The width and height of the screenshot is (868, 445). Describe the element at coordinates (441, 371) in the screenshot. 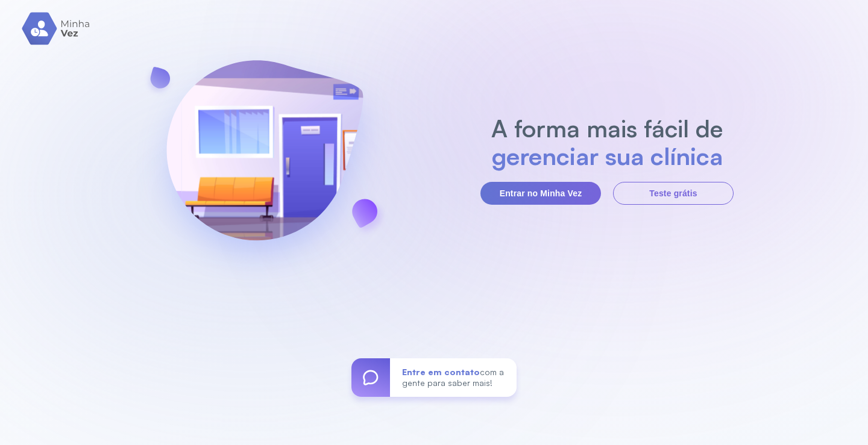

I see `span: Entre em contato` at that location.